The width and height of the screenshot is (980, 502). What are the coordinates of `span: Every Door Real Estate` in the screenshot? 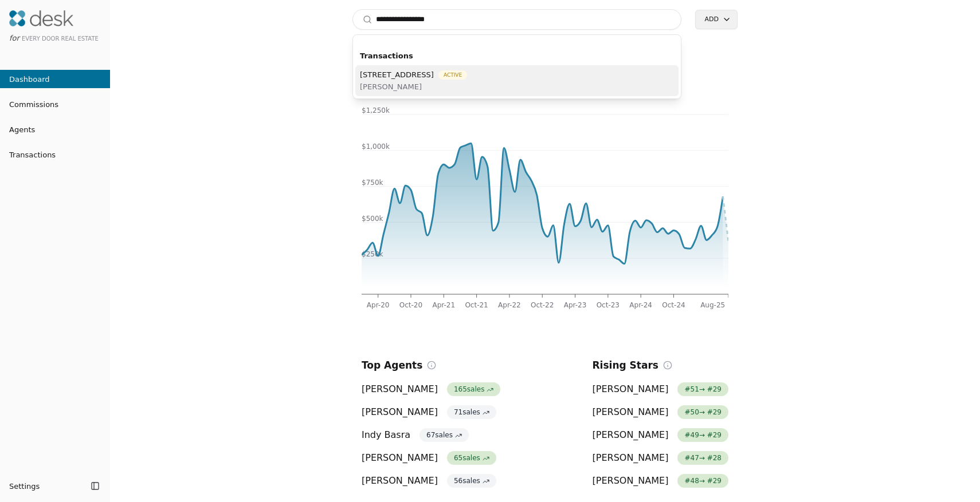 It's located at (61, 38).